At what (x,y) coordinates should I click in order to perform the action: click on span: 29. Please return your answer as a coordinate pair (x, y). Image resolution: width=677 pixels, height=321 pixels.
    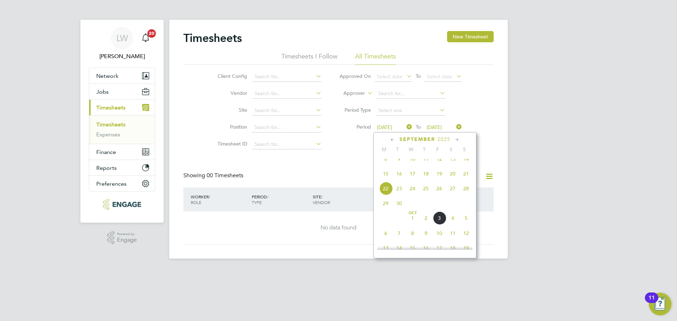
    Looking at the image, I should click on (386, 203).